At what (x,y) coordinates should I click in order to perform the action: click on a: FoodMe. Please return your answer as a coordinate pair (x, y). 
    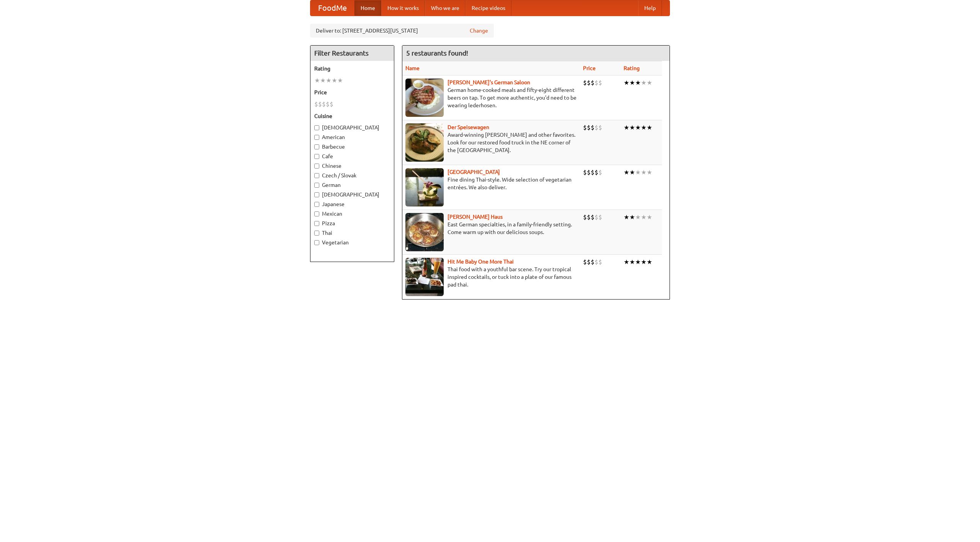
    Looking at the image, I should click on (333, 8).